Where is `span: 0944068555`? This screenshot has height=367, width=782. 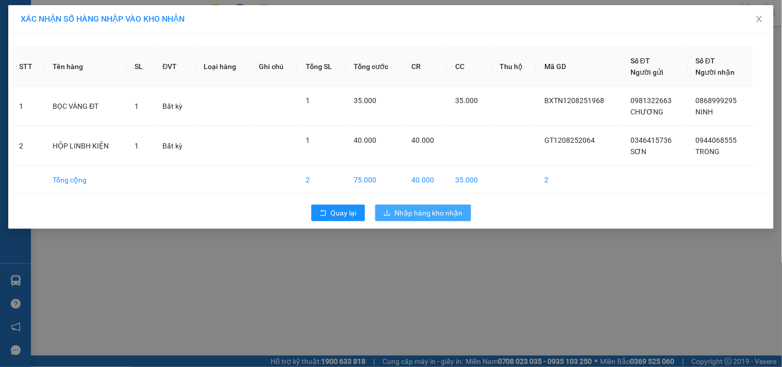
span: 0944068555 is located at coordinates (717, 140).